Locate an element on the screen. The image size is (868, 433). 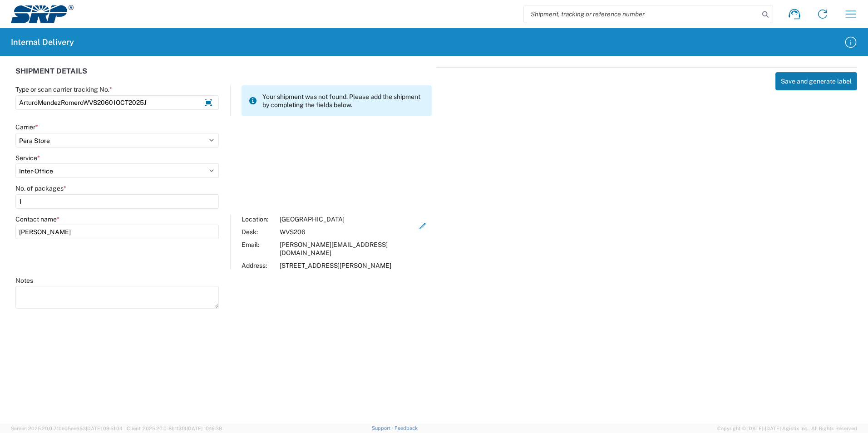
a: Support is located at coordinates (383, 428).